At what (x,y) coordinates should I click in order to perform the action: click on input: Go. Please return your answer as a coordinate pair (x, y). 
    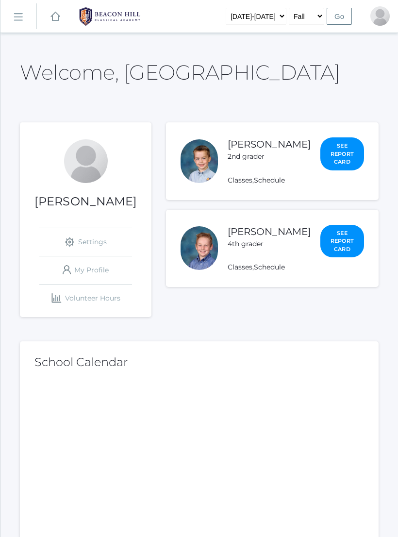
    Looking at the image, I should click on (339, 16).